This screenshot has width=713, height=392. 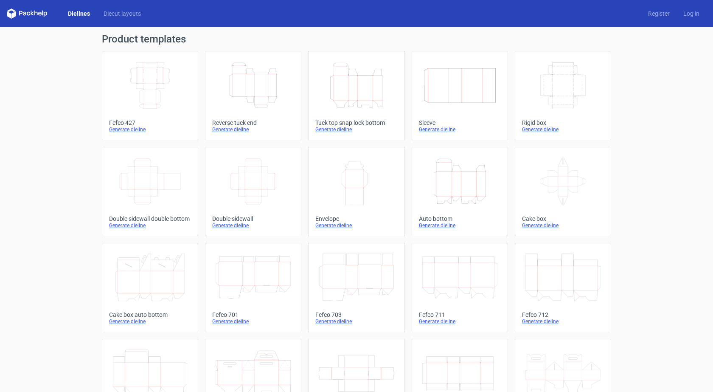 What do you see at coordinates (150, 219) in the screenshot?
I see `div: Double sidewall double bottom` at bounding box center [150, 219].